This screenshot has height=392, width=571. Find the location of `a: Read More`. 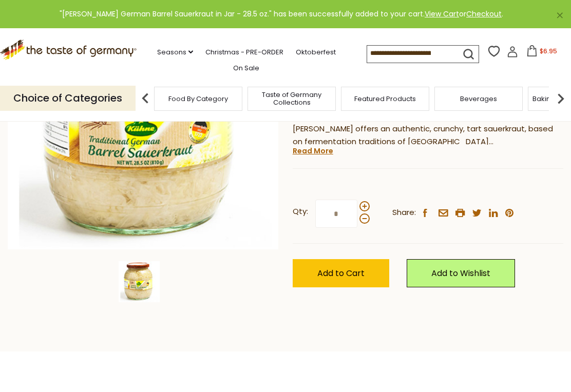

a: Read More is located at coordinates (313, 151).